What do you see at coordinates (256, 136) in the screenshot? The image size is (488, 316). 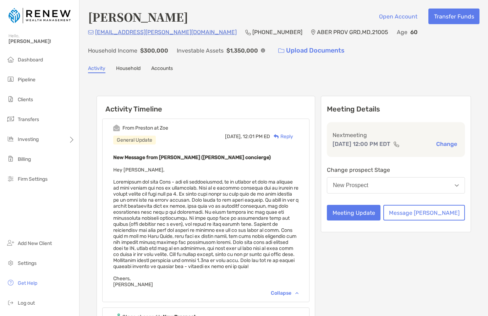 I see `span: 12:01 PM ED` at bounding box center [256, 136].